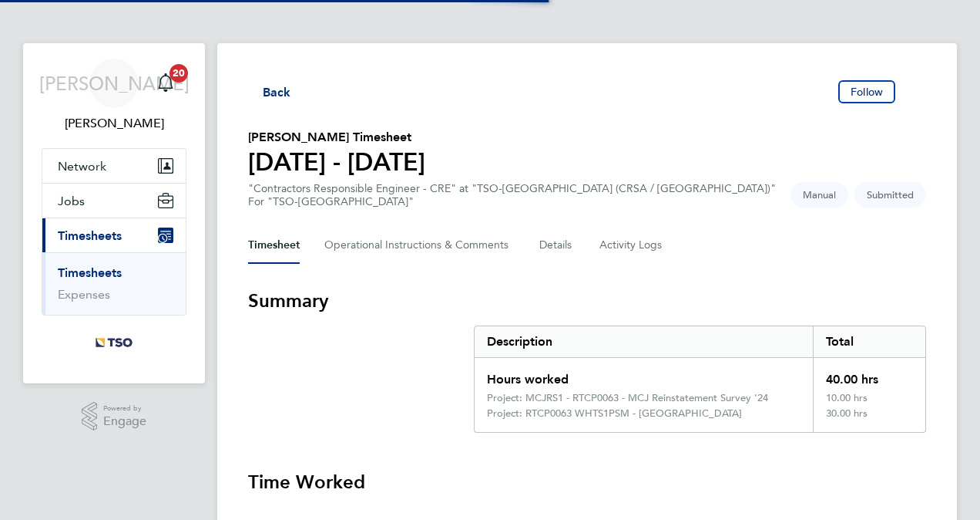  Describe the element at coordinates (114, 344) in the screenshot. I see `img: tso-uk-logo-retina.png` at that location.